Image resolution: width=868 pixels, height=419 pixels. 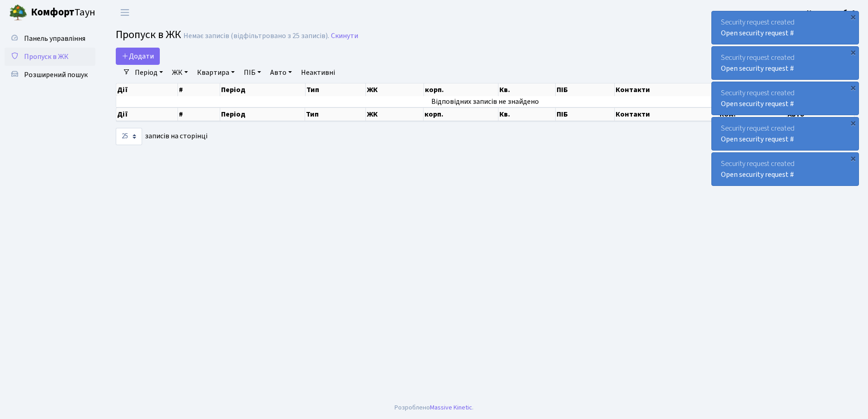 I want to click on img: logo.png, so click(x=18, y=13).